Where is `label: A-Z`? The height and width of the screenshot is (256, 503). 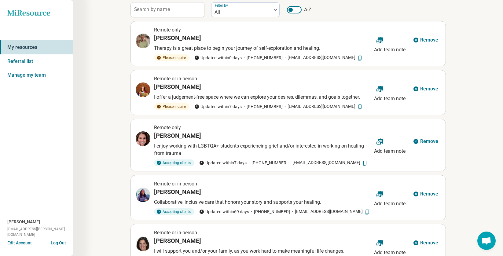 label: A-Z is located at coordinates (299, 10).